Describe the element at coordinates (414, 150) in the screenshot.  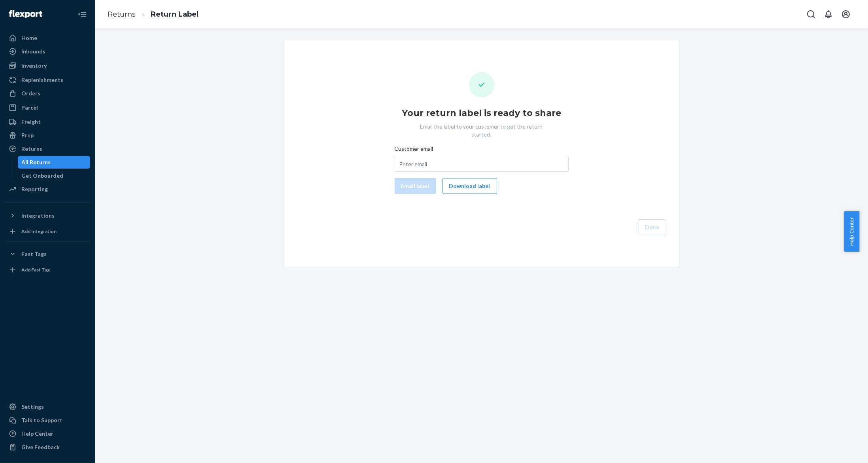
I see `span: Customer email` at that location.